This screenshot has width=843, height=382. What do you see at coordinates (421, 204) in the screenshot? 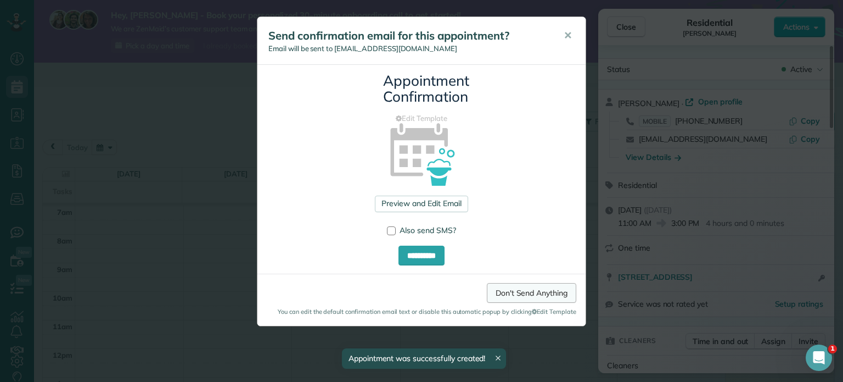
I see `a: Preview and Edit Email` at bounding box center [421, 204].